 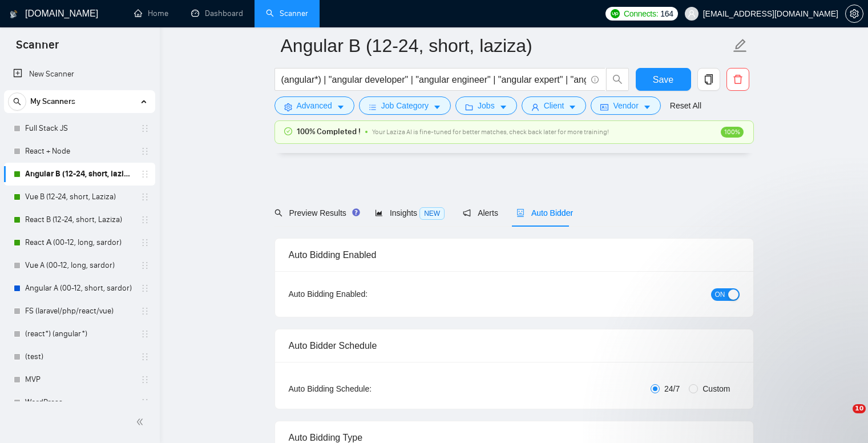 I want to click on button: Save, so click(x=663, y=79).